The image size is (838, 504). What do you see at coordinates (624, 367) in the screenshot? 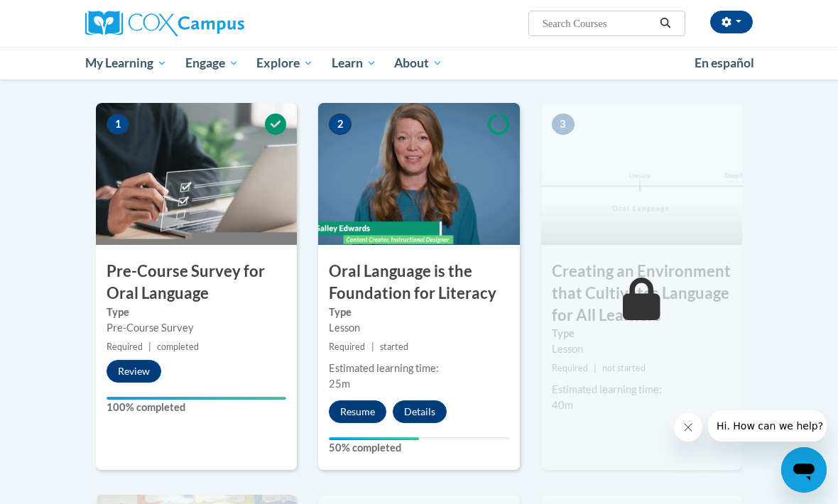
I see `span: not started` at bounding box center [624, 367].